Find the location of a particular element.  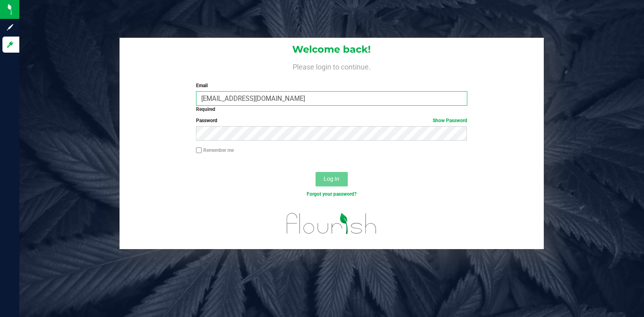

a: Show Password is located at coordinates (450, 120).